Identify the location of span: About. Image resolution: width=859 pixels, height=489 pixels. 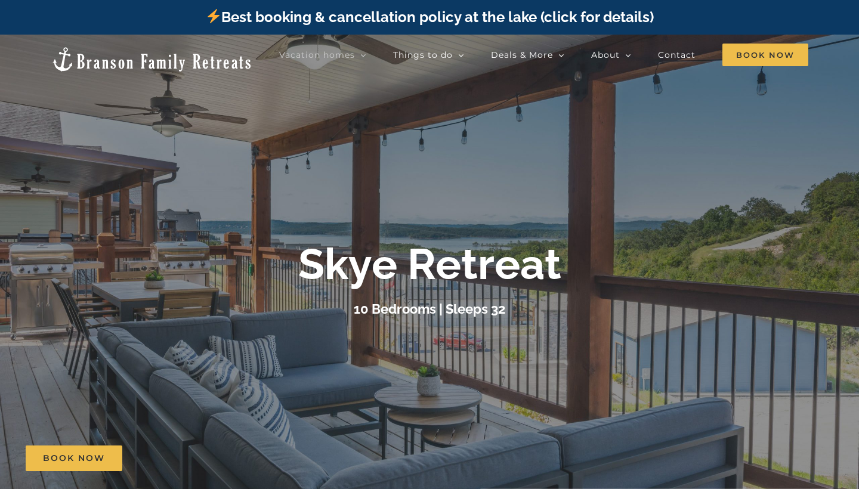
(605, 55).